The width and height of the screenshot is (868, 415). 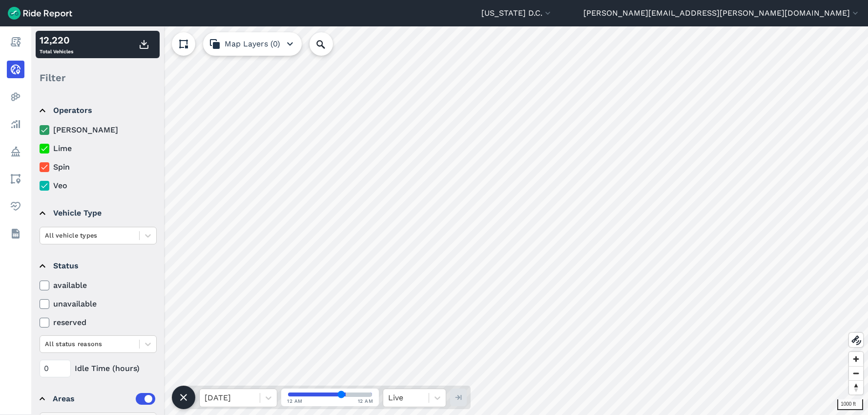 I want to click on button: Zoom out, so click(x=856, y=373).